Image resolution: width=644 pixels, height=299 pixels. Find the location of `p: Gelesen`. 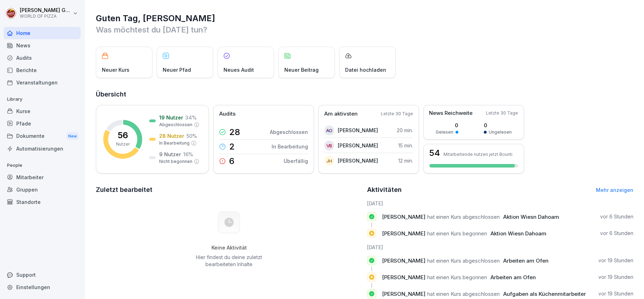

p: Gelesen is located at coordinates (445, 132).